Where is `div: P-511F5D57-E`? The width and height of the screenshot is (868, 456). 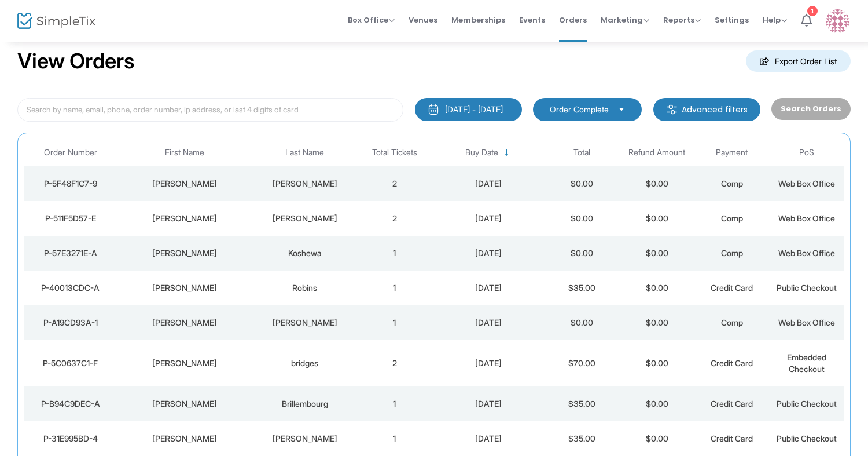 div: P-511F5D57-E is located at coordinates (71, 218).